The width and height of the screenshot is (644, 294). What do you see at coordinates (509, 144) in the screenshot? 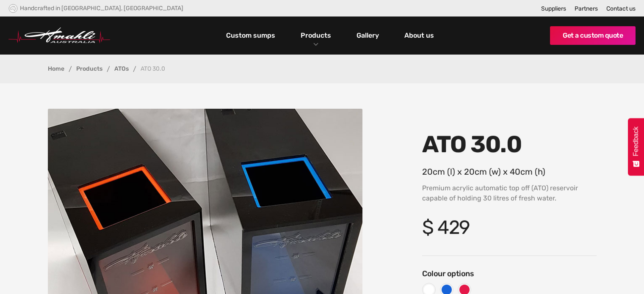
I see `h1: ATO 30.0` at bounding box center [509, 144].